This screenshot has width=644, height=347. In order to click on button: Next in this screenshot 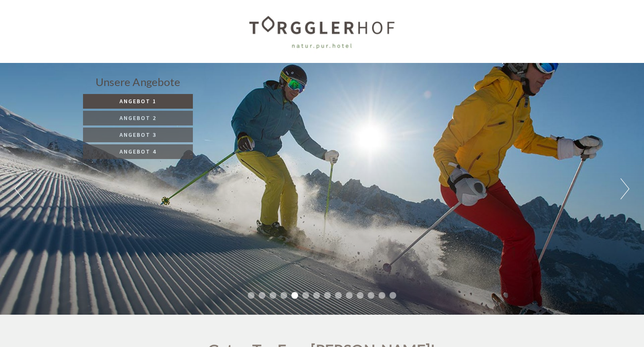, I will do `click(625, 189)`.